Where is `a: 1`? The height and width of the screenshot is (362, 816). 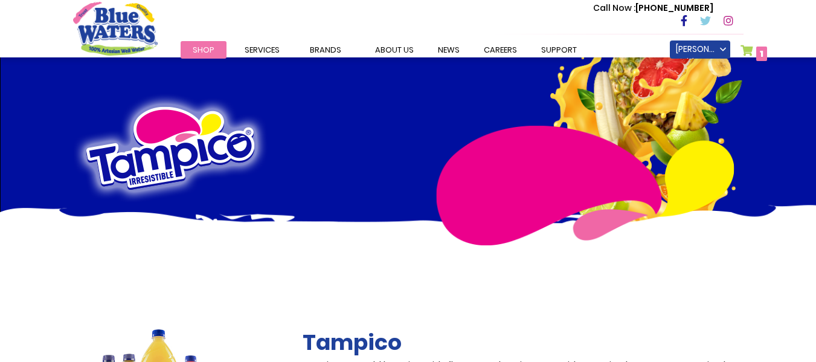 a: 1 is located at coordinates (753, 53).